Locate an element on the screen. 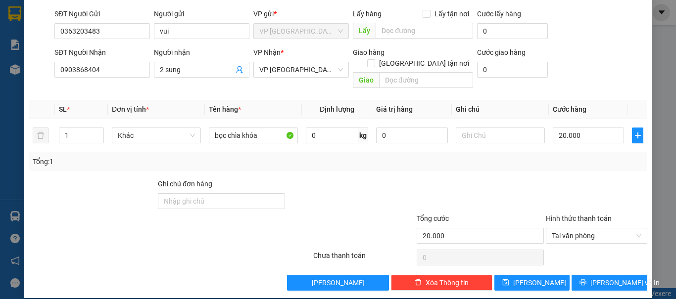  label: Ghi chú đơn hàng is located at coordinates (185, 184).